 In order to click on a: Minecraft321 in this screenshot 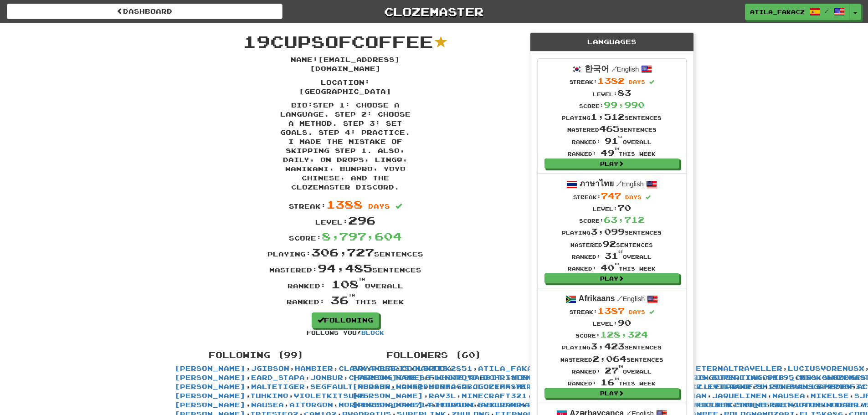, I will do `click(494, 395)`.